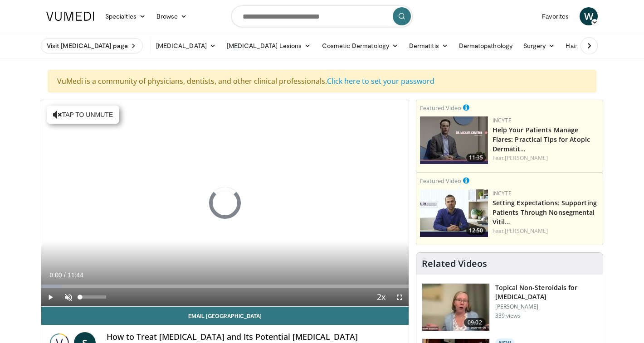  What do you see at coordinates (93, 297) in the screenshot?
I see `div: Volume Level` at bounding box center [93, 297].